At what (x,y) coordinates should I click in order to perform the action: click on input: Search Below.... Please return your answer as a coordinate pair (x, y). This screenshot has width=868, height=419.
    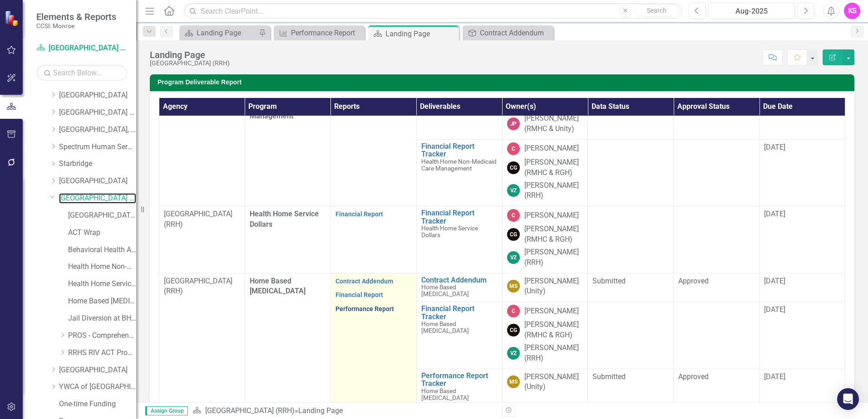
    Looking at the image, I should click on (82, 73).